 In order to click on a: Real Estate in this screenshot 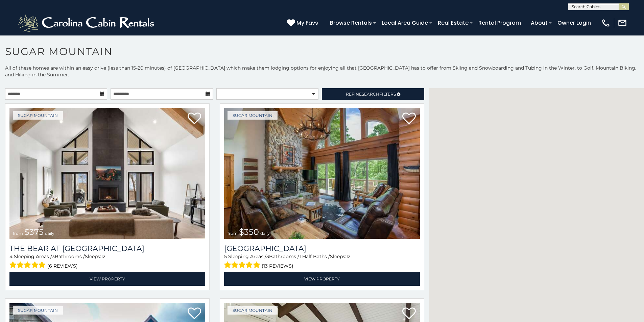, I will do `click(453, 22)`.